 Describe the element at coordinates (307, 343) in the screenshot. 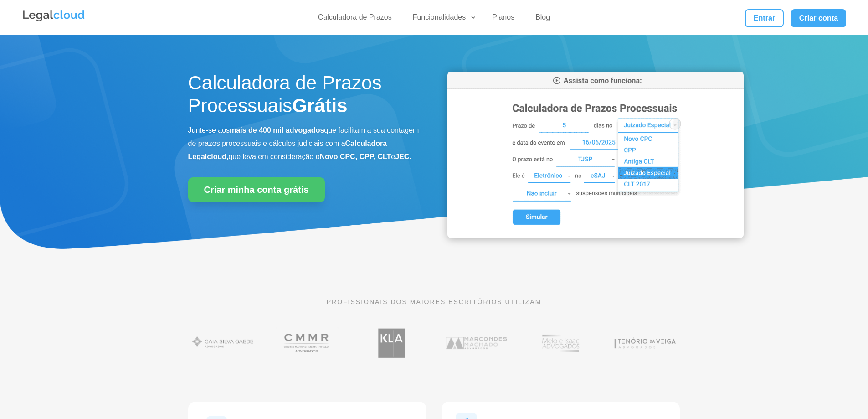

I see `img: Costa Martins Meira Rinaldi Advogados` at that location.